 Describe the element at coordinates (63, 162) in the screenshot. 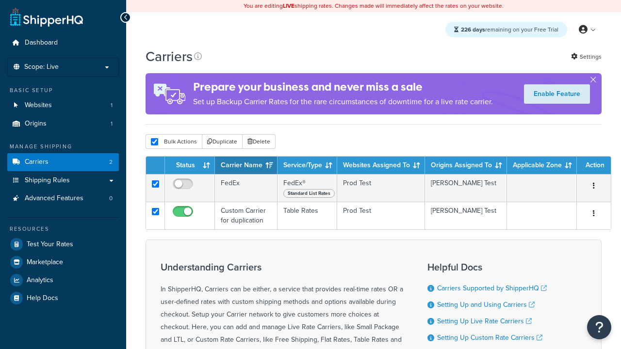

I see `li: Carriers` at that location.